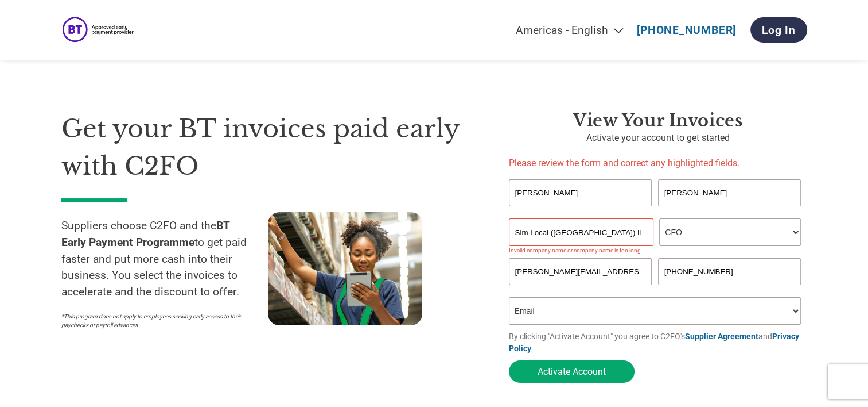  Describe the element at coordinates (730, 192) in the screenshot. I see `input: Last Name*` at that location.